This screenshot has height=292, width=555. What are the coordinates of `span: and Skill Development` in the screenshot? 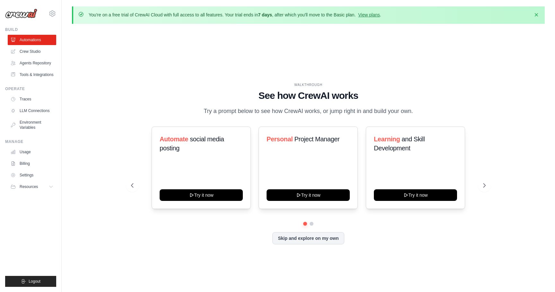 It's located at (400, 143).